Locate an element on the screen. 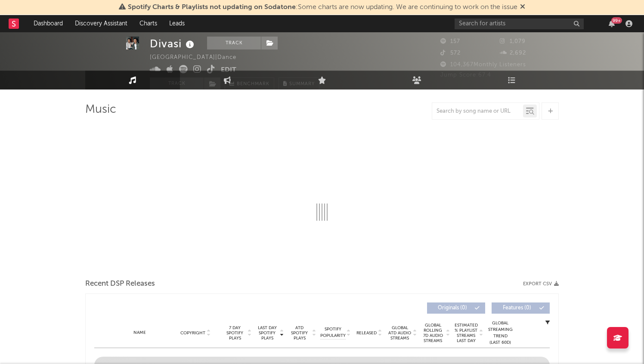  button: Edit is located at coordinates (229, 70).